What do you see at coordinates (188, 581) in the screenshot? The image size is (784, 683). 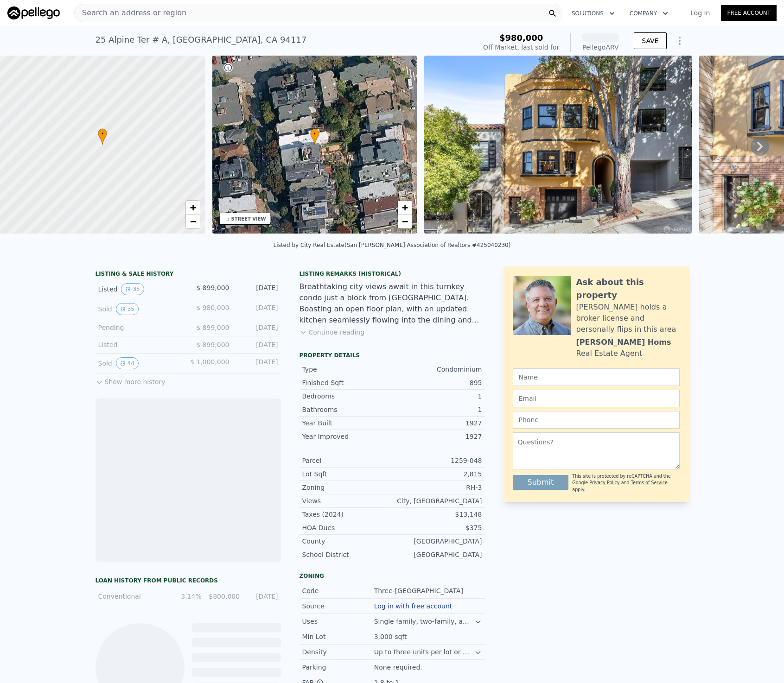 I see `div: Loan history from public records` at bounding box center [188, 581].